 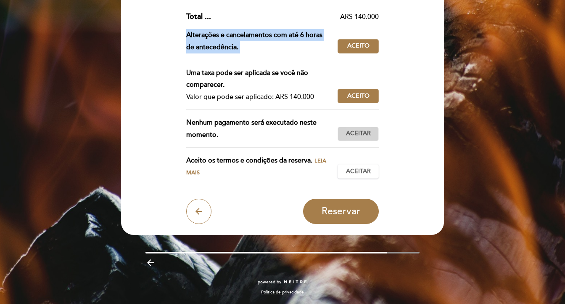 What do you see at coordinates (270, 282) in the screenshot?
I see `span: powered by` at bounding box center [270, 282].